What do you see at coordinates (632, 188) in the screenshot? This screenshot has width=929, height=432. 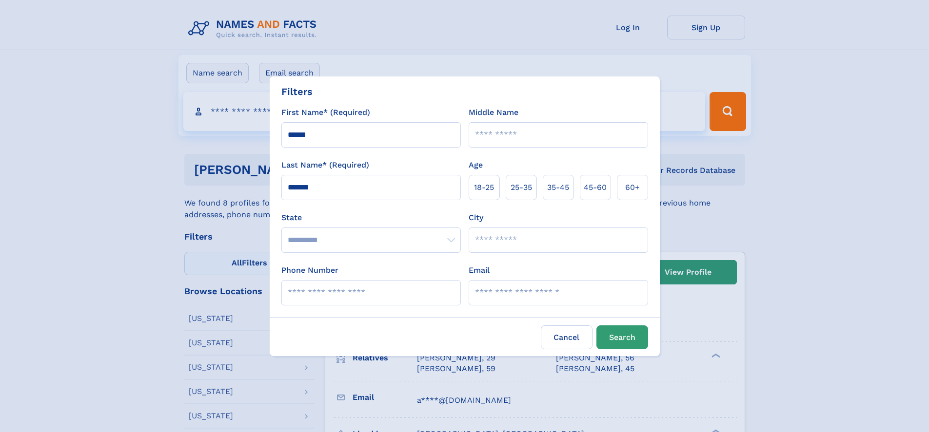 I see `span: 60+` at bounding box center [632, 188].